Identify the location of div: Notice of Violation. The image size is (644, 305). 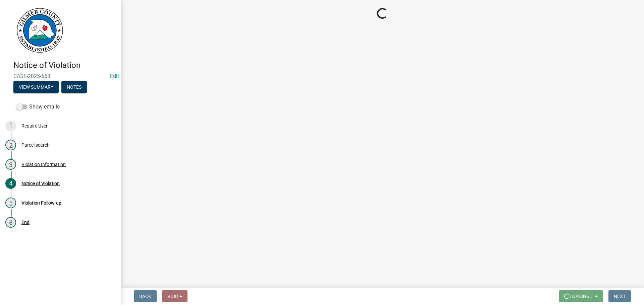
(41, 183).